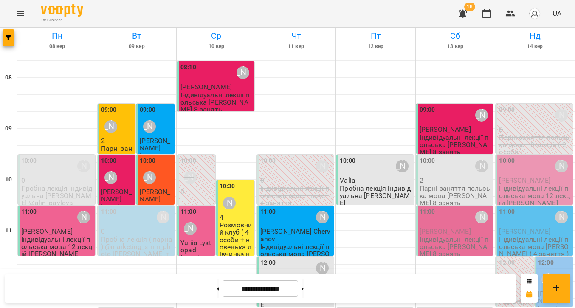  Describe the element at coordinates (57, 46) in the screenshot. I see `h6: 08 вер` at that location.